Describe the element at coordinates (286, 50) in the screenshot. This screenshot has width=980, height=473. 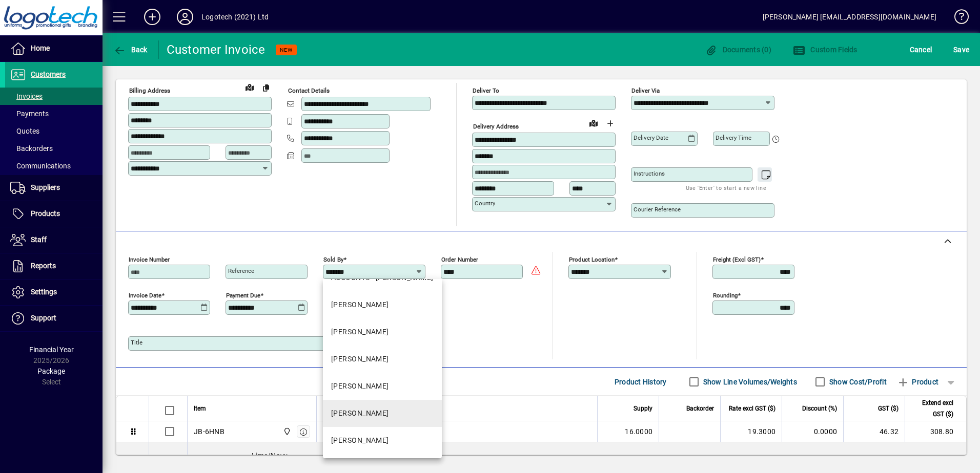
I see `span: NEW` at that location.